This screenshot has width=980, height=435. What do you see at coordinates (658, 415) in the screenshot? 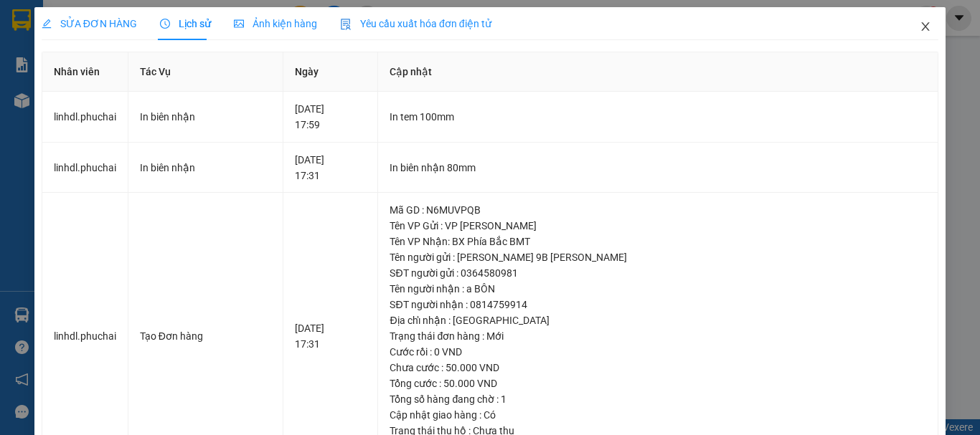
I see `div: Cập nhật giao hàng : Có` at bounding box center [658, 415].